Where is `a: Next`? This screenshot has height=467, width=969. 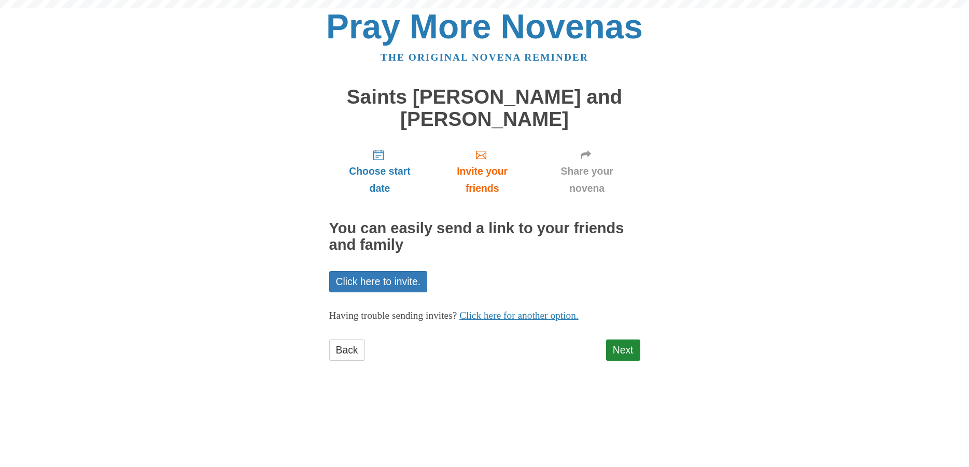 a: Next is located at coordinates (623, 350).